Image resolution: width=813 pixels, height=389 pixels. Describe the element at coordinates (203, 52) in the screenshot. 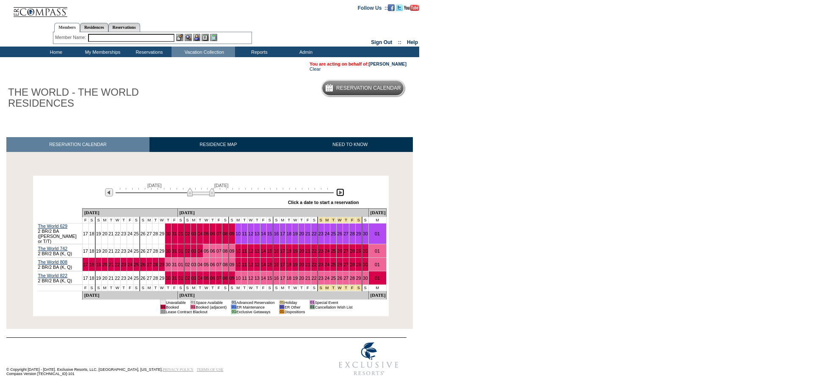

I see `td: Vacation Collection` at that location.